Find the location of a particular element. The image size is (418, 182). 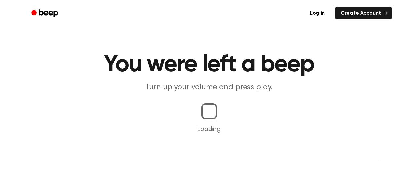

a: Log in is located at coordinates (318, 13).